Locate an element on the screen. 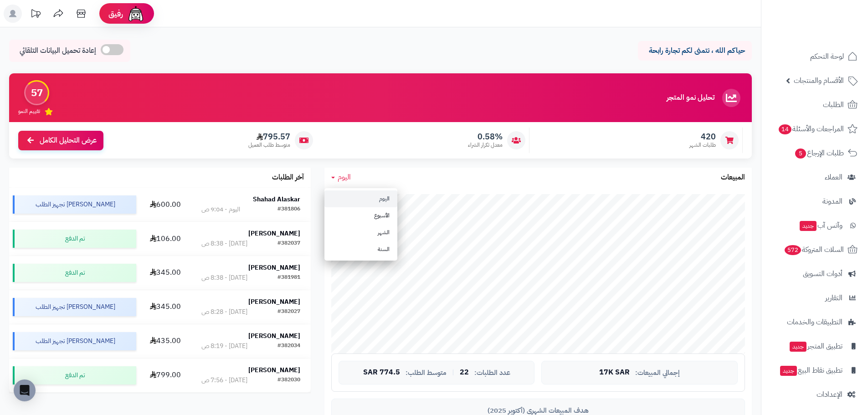 The height and width of the screenshot is (415, 868). div: #382030 is located at coordinates (288, 381).